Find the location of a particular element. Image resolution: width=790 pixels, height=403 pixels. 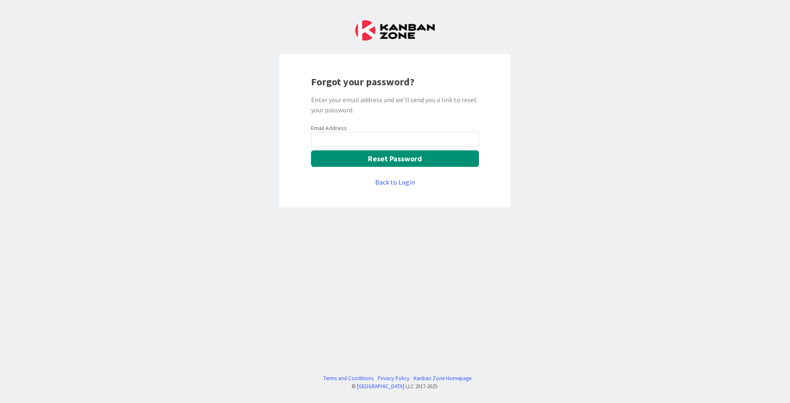

a: Privacy Policy is located at coordinates (393, 378).